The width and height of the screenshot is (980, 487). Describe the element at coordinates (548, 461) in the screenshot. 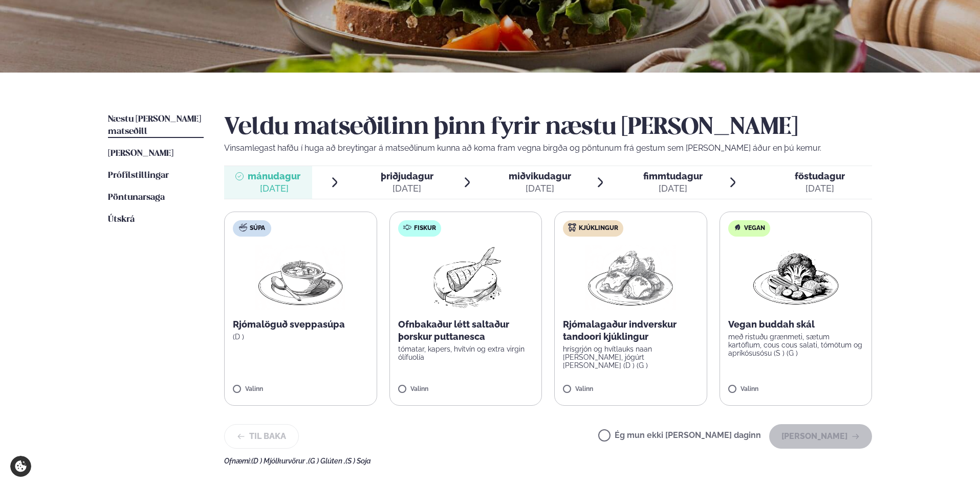

I see `div: Ofnæmi:` at that location.